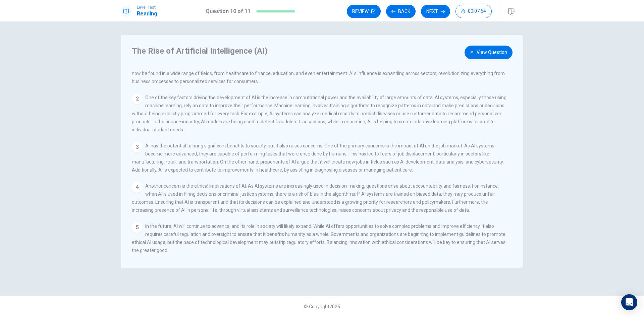 This screenshot has height=317, width=644. Describe the element at coordinates (137, 227) in the screenshot. I see `div: 5` at that location.